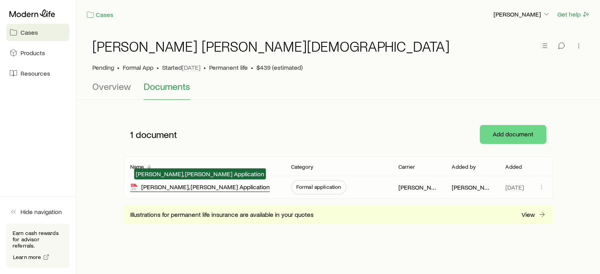 This screenshot has width=600, height=274. What do you see at coordinates (228, 67) in the screenshot?
I see `span: Permanent life` at bounding box center [228, 67].